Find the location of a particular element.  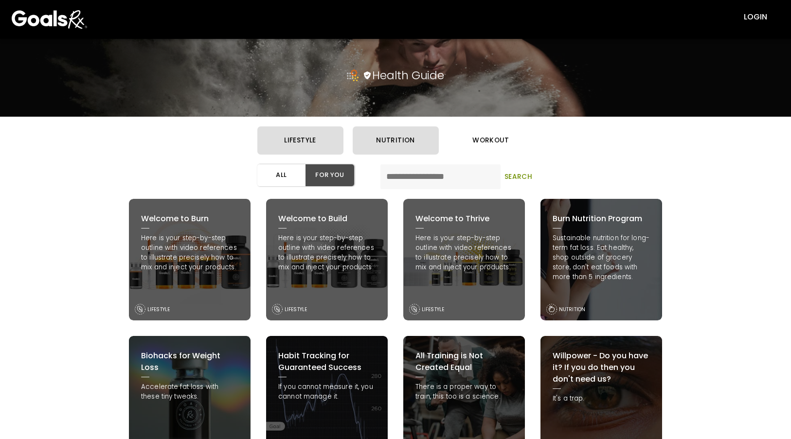

h3: Habit Tracking for Guaranteed Success is located at coordinates (327, 362).